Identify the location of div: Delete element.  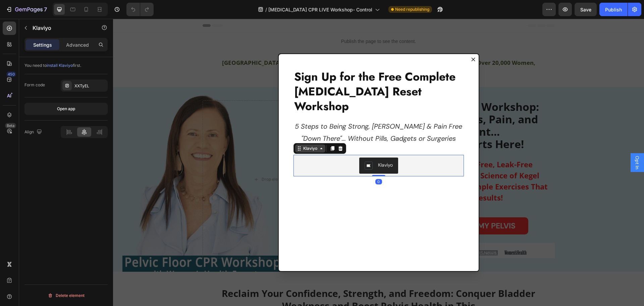
(66, 295).